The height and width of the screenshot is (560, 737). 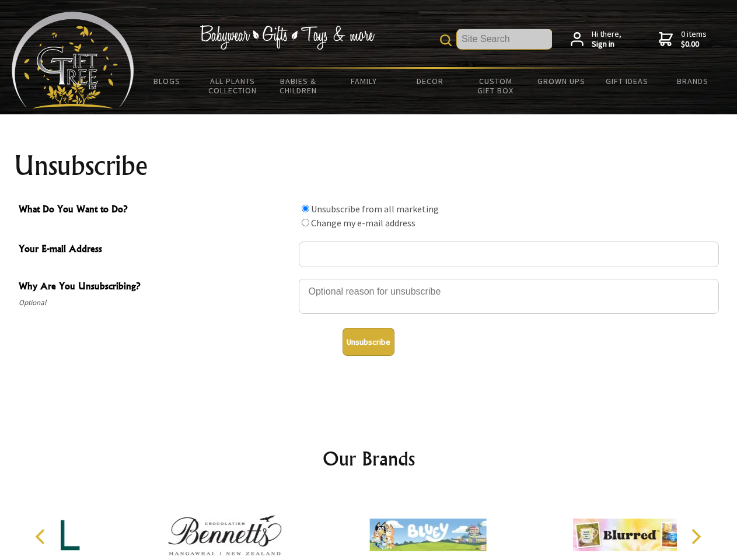 What do you see at coordinates (73, 60) in the screenshot?
I see `img: Babyware - Gifts - Toys and more...` at bounding box center [73, 60].